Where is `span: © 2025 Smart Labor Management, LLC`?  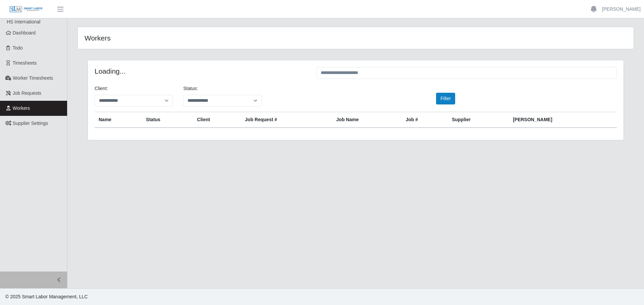
span: © 2025 Smart Labor Management, LLC is located at coordinates (47, 297).